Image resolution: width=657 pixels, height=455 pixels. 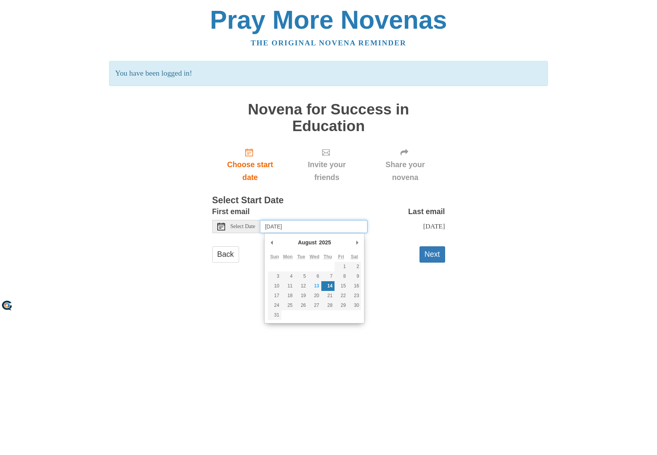 I want to click on label: First email, so click(x=231, y=211).